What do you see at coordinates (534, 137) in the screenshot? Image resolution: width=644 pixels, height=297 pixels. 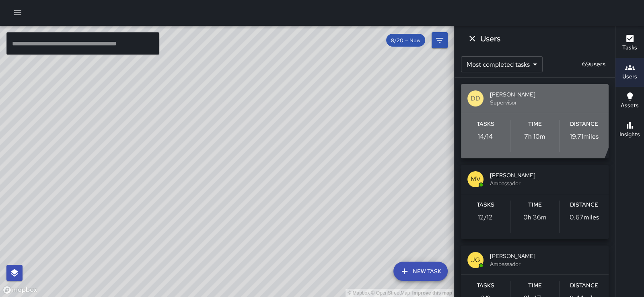 I see `p: 7h 10m` at bounding box center [534, 137].